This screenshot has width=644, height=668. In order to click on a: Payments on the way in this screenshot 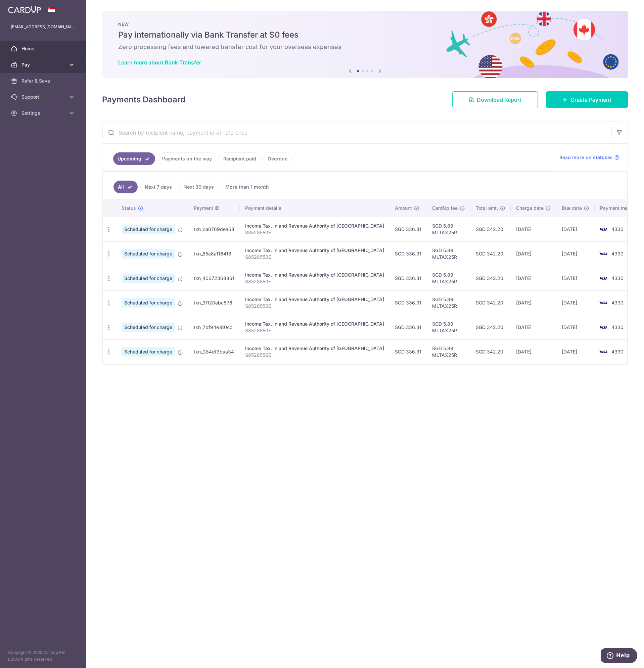, I will do `click(187, 158)`.